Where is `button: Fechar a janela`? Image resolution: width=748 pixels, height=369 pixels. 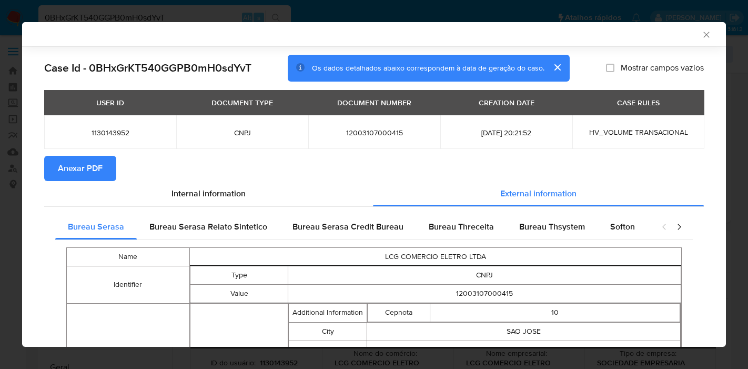
button: Fechar a janela is located at coordinates (706, 34).